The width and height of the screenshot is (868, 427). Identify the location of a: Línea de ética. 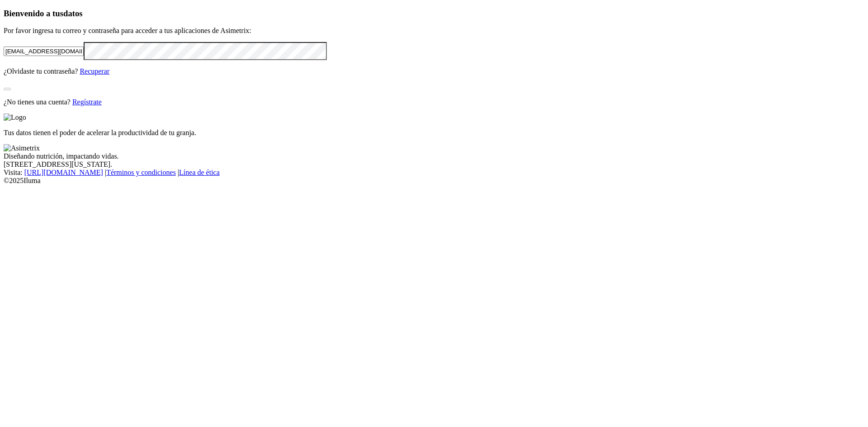
(200, 172).